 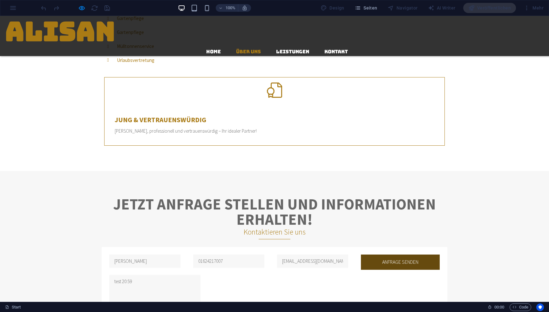 I want to click on button: Seiten, so click(x=366, y=8).